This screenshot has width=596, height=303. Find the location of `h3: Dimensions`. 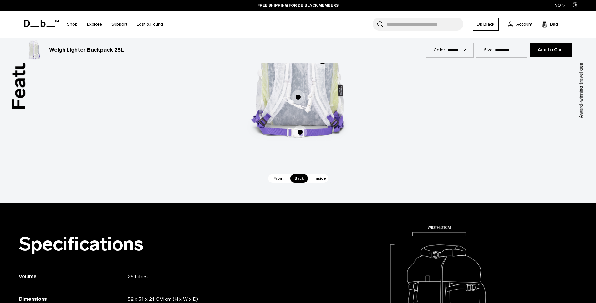

h3: Dimensions is located at coordinates (73, 299).